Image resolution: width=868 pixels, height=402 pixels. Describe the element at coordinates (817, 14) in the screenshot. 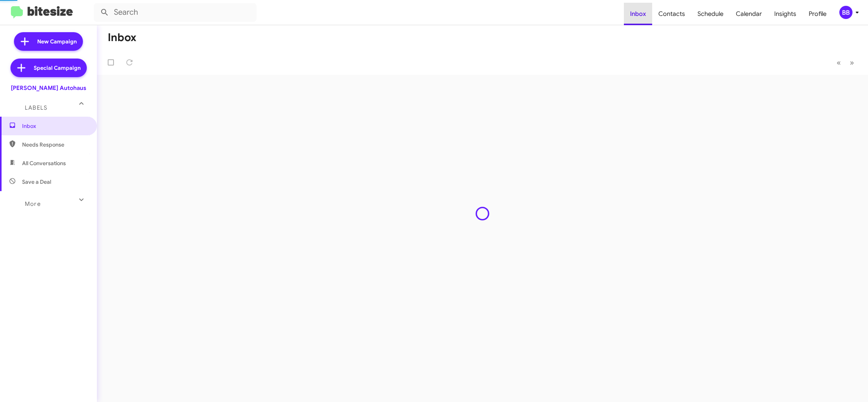

I see `span: Profile` at that location.